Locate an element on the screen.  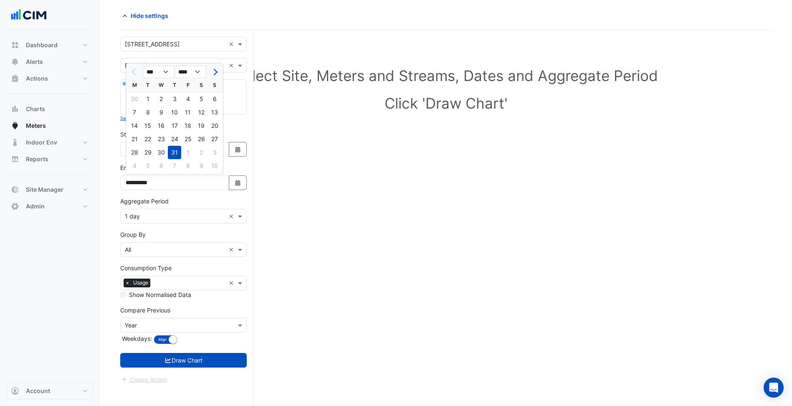
div: Thursday, July 31, 2025 is located at coordinates (174, 152).